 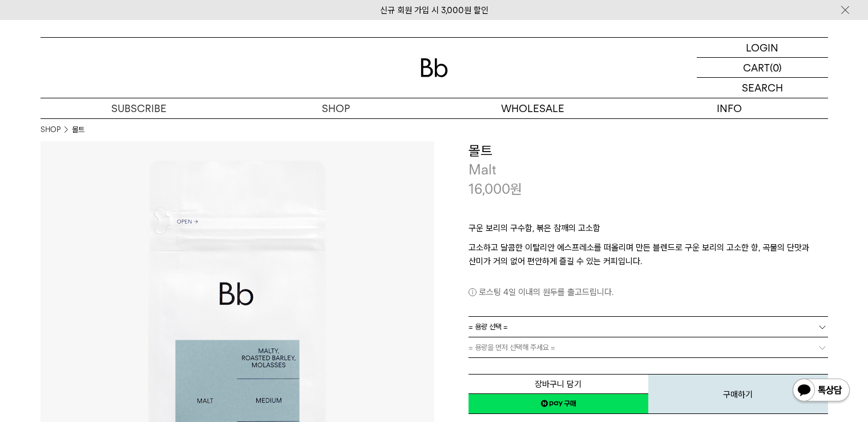 What do you see at coordinates (138, 108) in the screenshot?
I see `p: SUBSCRIBE` at bounding box center [138, 108].